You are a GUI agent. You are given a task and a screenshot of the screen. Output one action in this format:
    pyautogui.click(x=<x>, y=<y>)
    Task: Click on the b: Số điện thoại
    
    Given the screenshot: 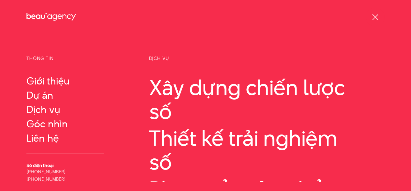 What is the action you would take?
    pyautogui.click(x=40, y=166)
    